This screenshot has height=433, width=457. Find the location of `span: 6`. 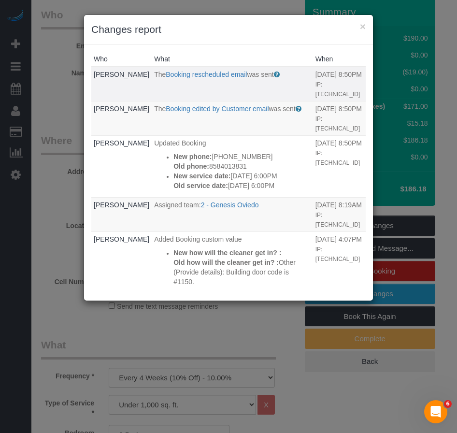

span: 6 is located at coordinates (448, 404).